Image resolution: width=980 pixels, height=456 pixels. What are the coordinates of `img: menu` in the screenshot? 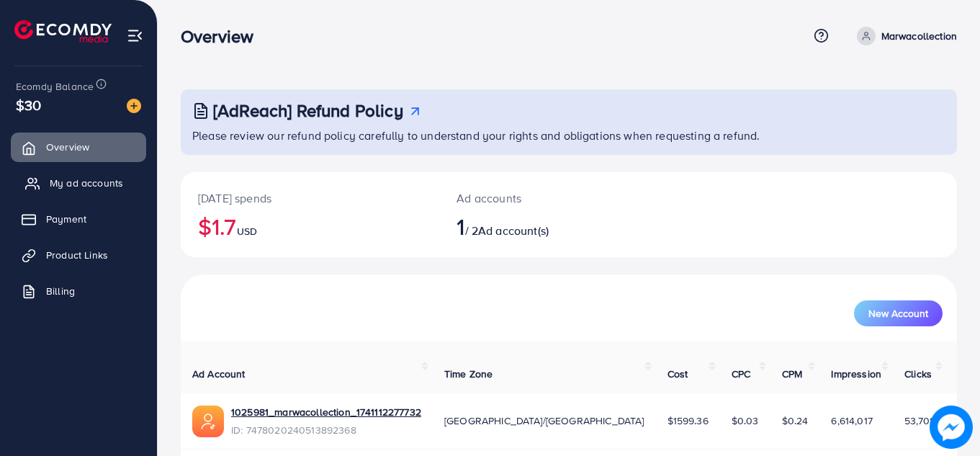 It's located at (134, 35).